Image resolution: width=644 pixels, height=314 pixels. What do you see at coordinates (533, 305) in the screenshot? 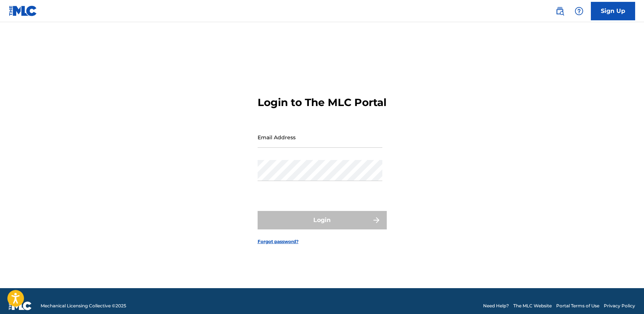
I see `a: The MLC Website` at bounding box center [533, 305].